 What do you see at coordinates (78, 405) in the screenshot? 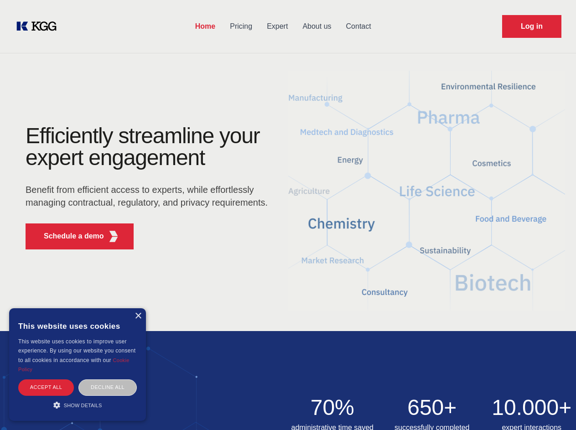
I see `div: Show details` at bounding box center [78, 405].